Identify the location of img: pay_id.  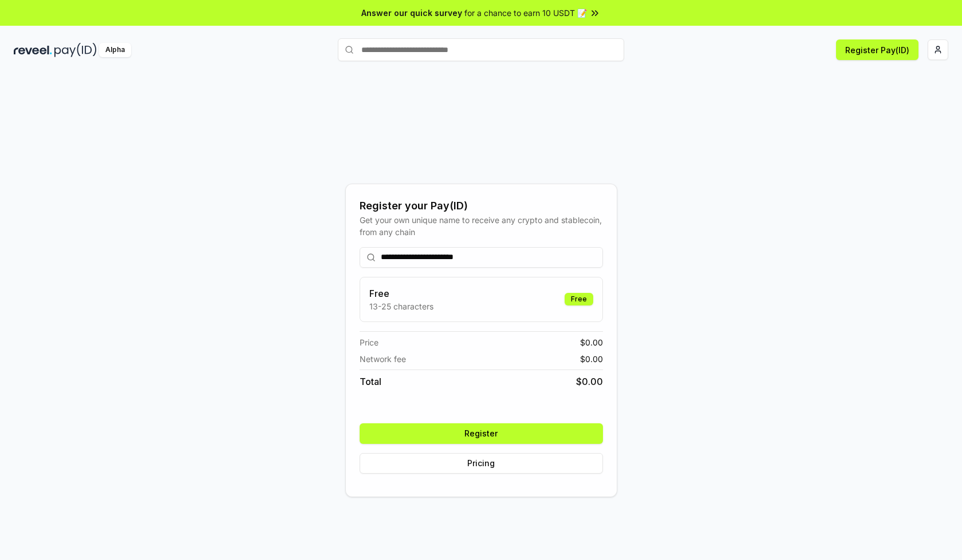
(76, 50).